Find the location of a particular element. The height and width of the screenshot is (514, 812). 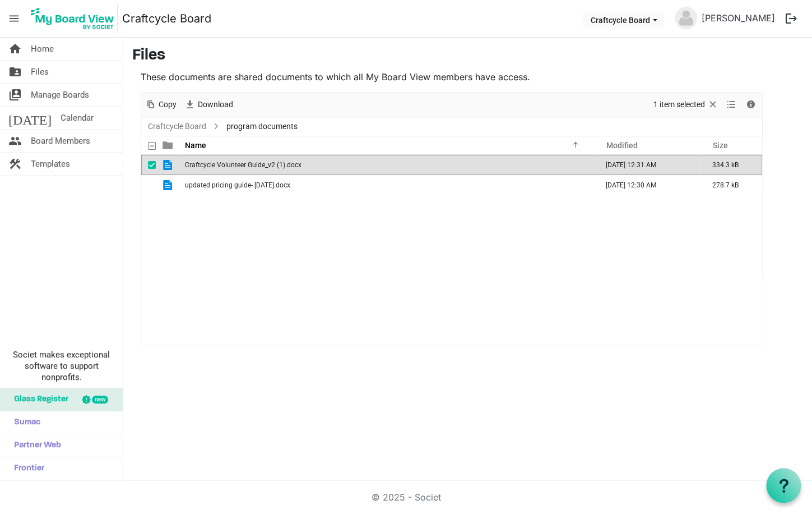

td: Craftcycle Volunteer Guide_v2 (1).docx is template cell column header Name is located at coordinates (388, 165).